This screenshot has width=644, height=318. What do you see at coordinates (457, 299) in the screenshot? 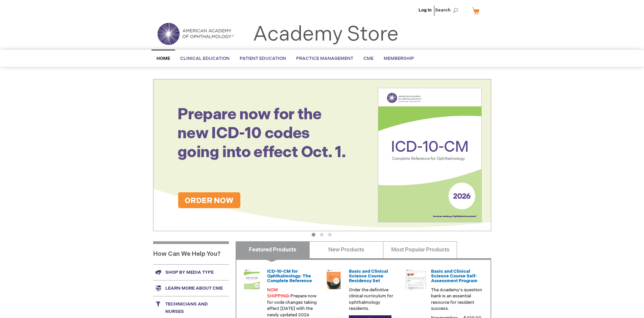
I see `p: The Academy's question bank is an essential resource for resident success.` at bounding box center [457, 299].